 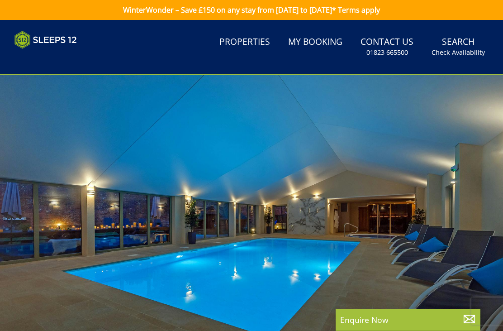 What do you see at coordinates (315, 42) in the screenshot?
I see `a: My Booking` at bounding box center [315, 42].